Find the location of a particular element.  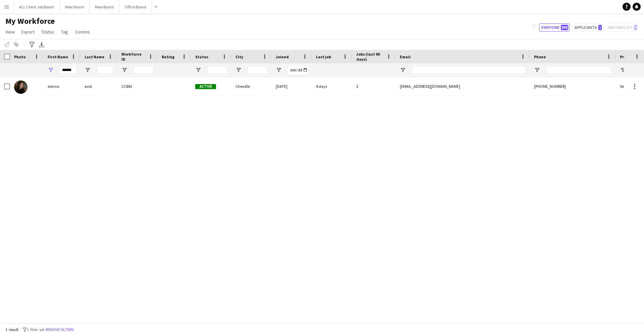

a: View is located at coordinates (10, 32).